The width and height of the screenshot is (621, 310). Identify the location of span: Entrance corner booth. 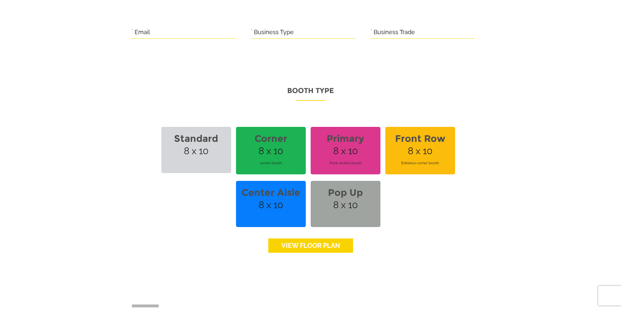
(420, 163).